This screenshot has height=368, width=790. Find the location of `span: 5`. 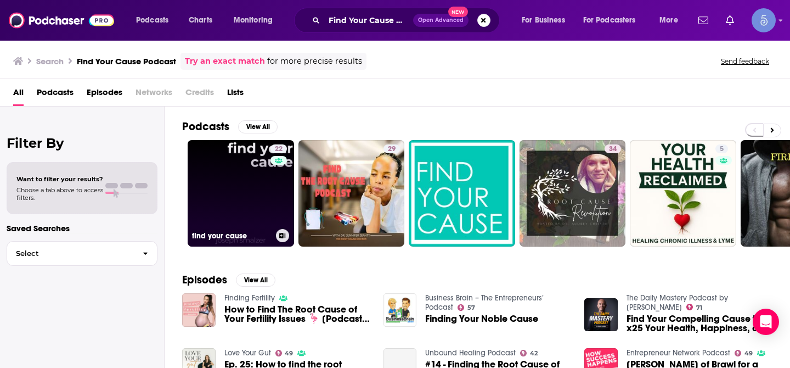

span: 5 is located at coordinates (722, 149).